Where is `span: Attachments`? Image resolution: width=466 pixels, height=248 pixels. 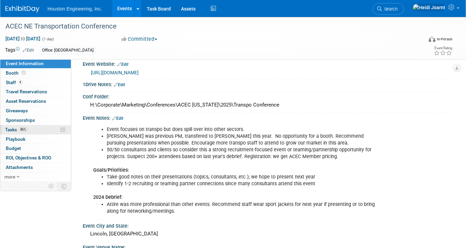 span: Attachments is located at coordinates (19, 167).